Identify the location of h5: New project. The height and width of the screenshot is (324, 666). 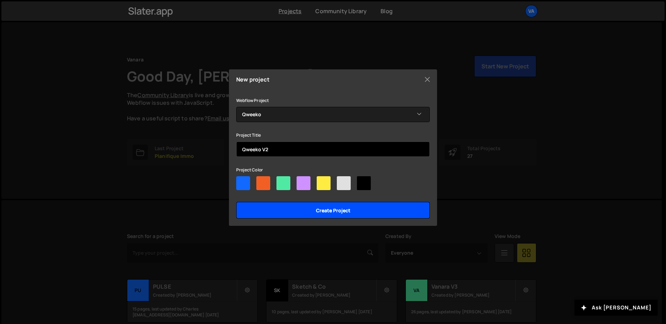
(253, 79).